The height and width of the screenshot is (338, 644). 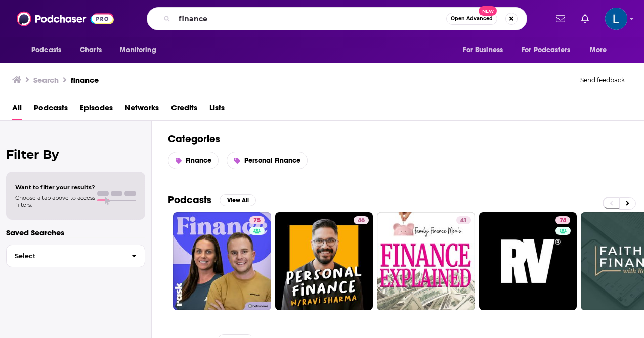 I want to click on span: Episodes, so click(x=96, y=110).